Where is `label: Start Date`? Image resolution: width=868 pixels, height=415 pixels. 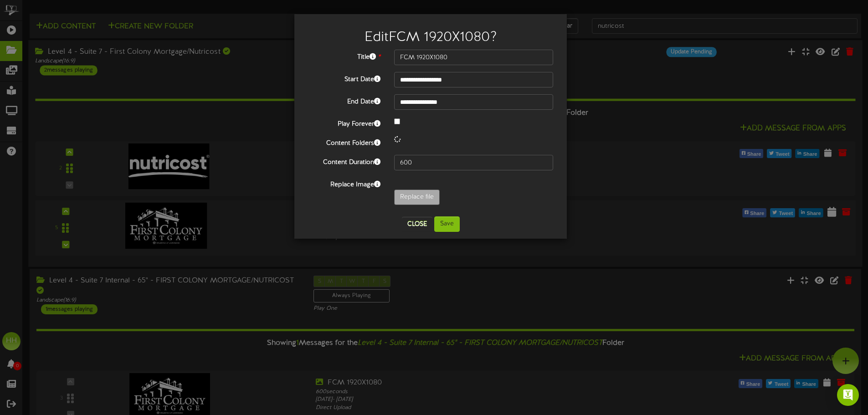 label: Start Date is located at coordinates (344, 78).